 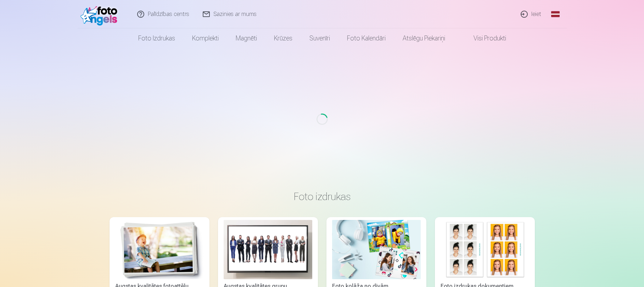 I want to click on a: Atslēgu piekariņi, so click(x=424, y=38).